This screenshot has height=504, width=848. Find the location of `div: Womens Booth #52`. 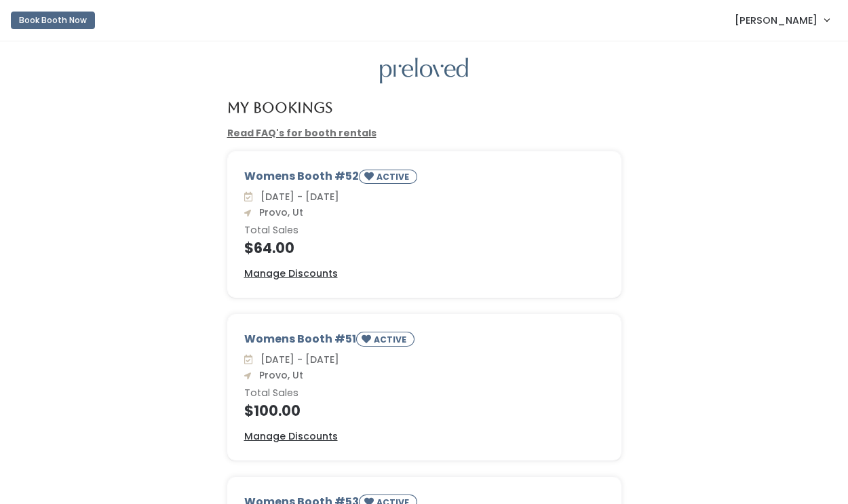

div: Womens Booth #52 is located at coordinates (424, 178).